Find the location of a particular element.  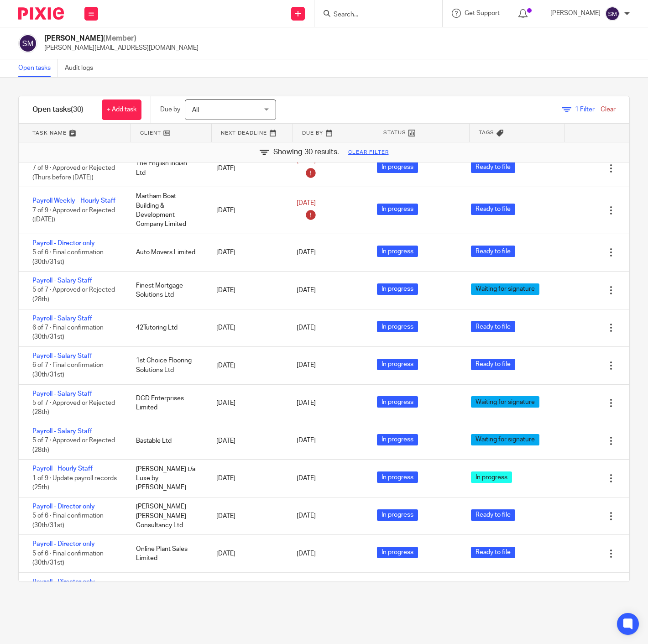

a: + Add task is located at coordinates (121, 110).